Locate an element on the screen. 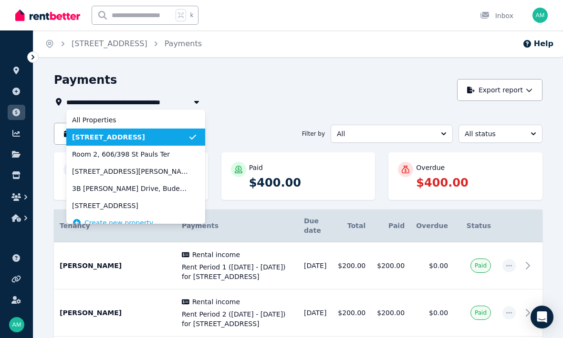 The width and height of the screenshot is (563, 338). p: Paid is located at coordinates (256, 168).